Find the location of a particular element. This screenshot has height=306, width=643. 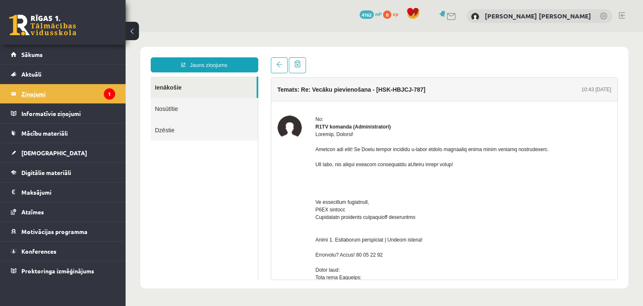

a: Atzīmes is located at coordinates (63, 212).